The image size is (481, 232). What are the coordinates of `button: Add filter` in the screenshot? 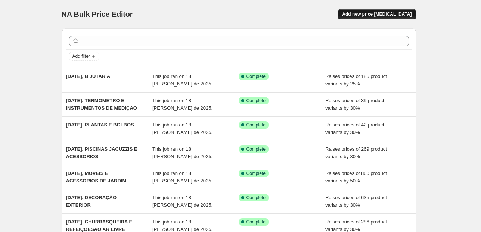 It's located at (84, 56).